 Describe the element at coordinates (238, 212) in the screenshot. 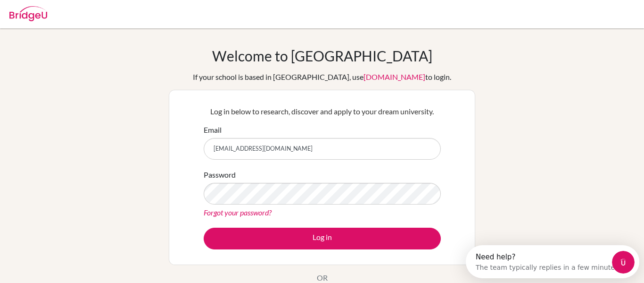

I see `a: Forgot your password?` at that location.